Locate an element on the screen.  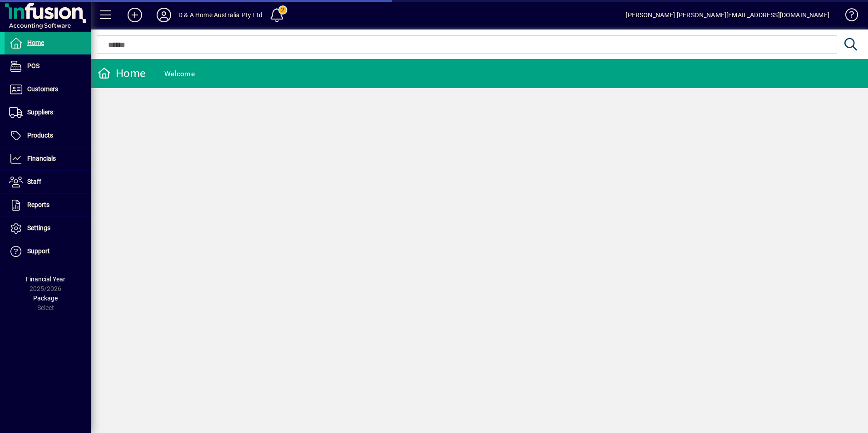
div: D & A Home Australia Pty Ltd is located at coordinates (220, 15).